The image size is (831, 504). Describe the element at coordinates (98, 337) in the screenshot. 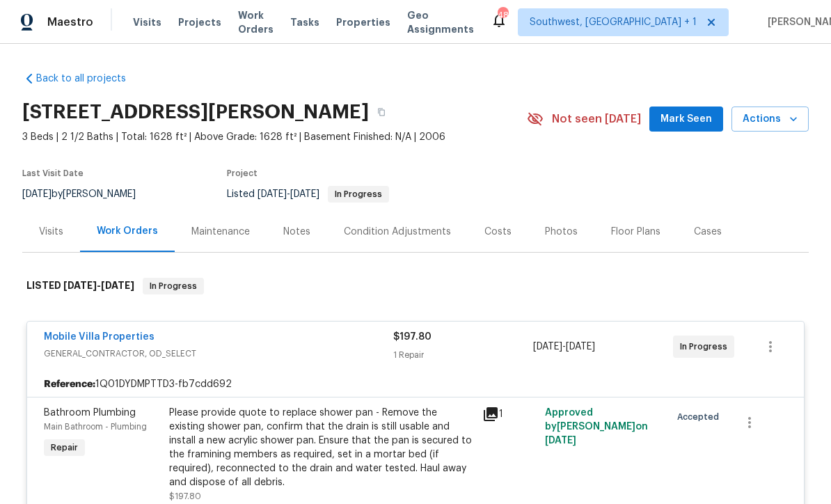

I see `a: Mobile Villa Properties` at that location.